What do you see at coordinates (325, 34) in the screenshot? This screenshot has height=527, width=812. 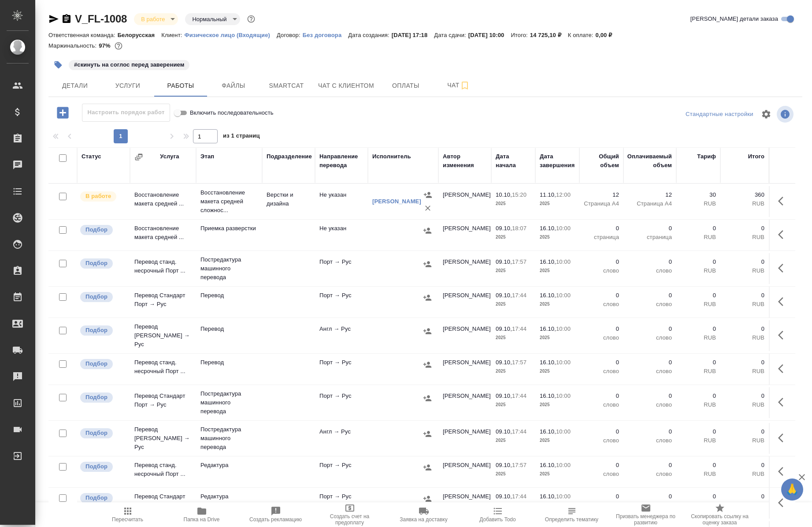 I see `a: Без договора` at bounding box center [325, 34].